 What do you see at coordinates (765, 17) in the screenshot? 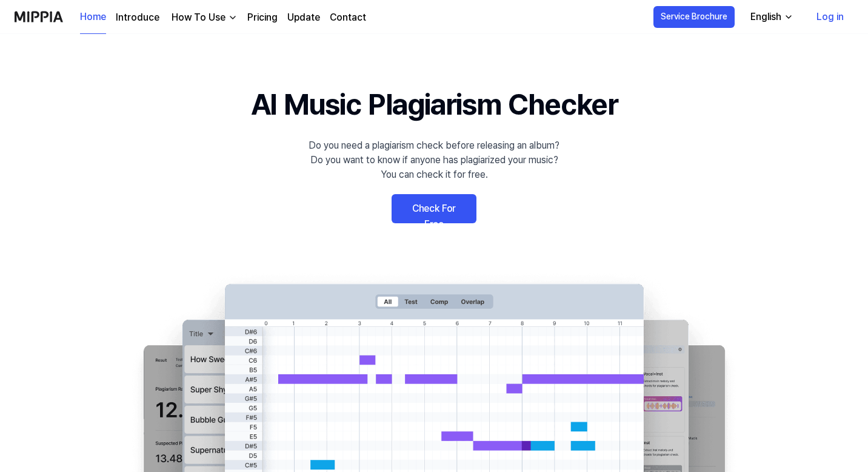
I see `div: English` at bounding box center [765, 17].